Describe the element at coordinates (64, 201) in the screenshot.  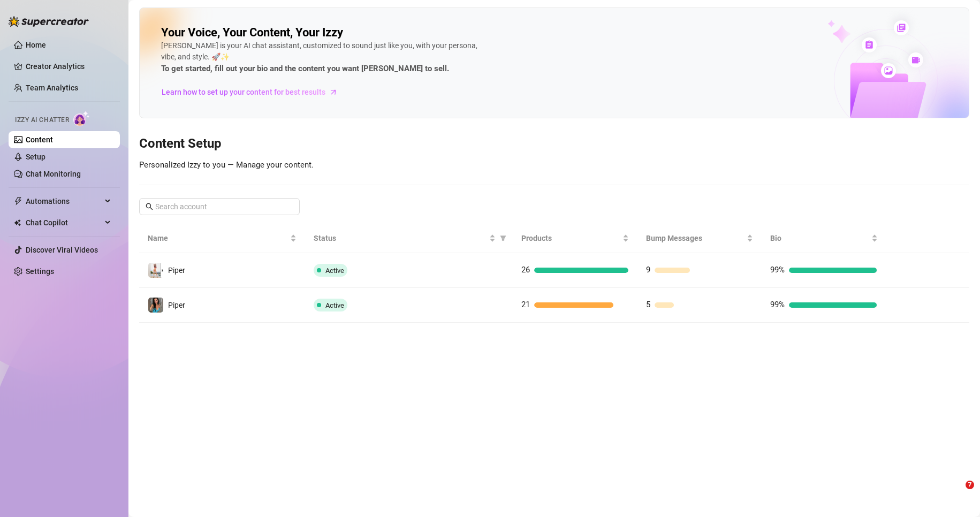
I see `span: Automations` at that location.